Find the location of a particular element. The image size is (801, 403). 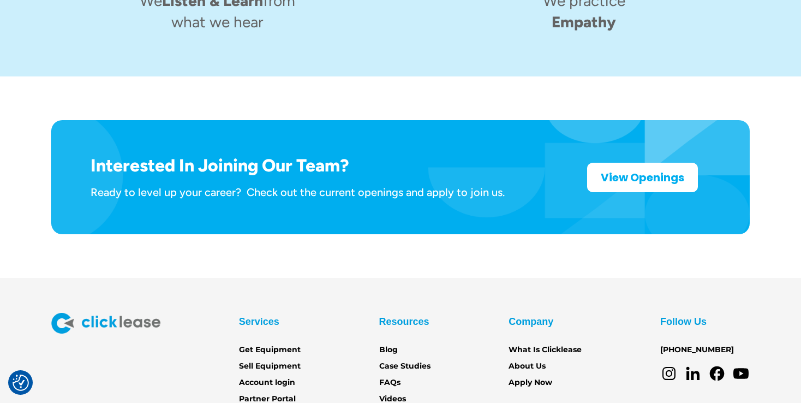

a: Account login is located at coordinates (267, 383).